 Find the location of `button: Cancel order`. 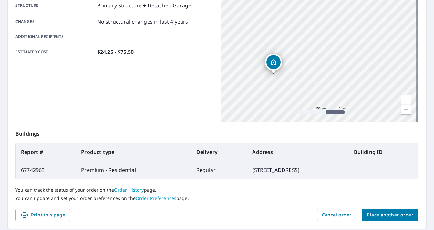

button: Cancel order is located at coordinates (337, 215).